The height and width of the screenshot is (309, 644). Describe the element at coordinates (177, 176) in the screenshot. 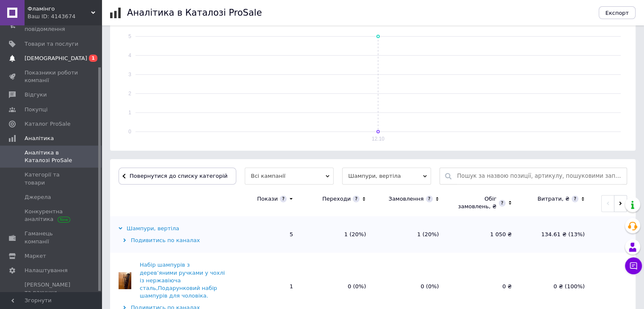

I see `span: Повернутися до списку категорій` at that location.